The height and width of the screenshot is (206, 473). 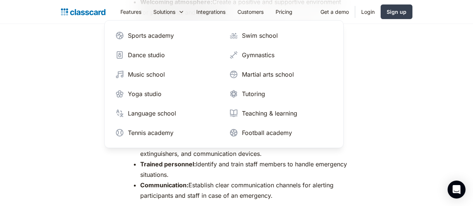 What do you see at coordinates (281, 113) in the screenshot?
I see `a: Teaching & learning` at bounding box center [281, 113].